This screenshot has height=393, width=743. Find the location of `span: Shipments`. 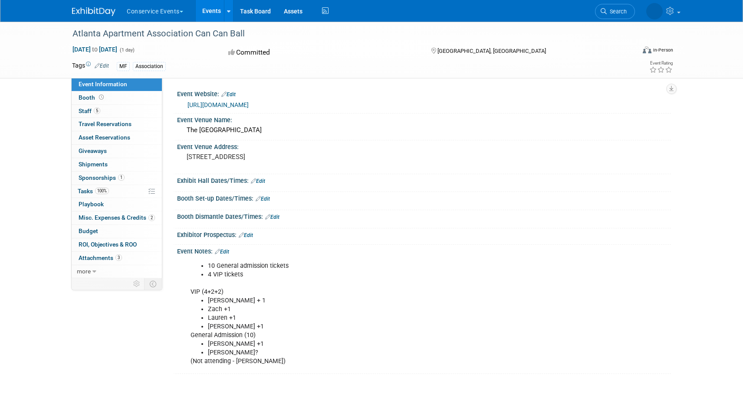

span: Shipments is located at coordinates (93, 164).